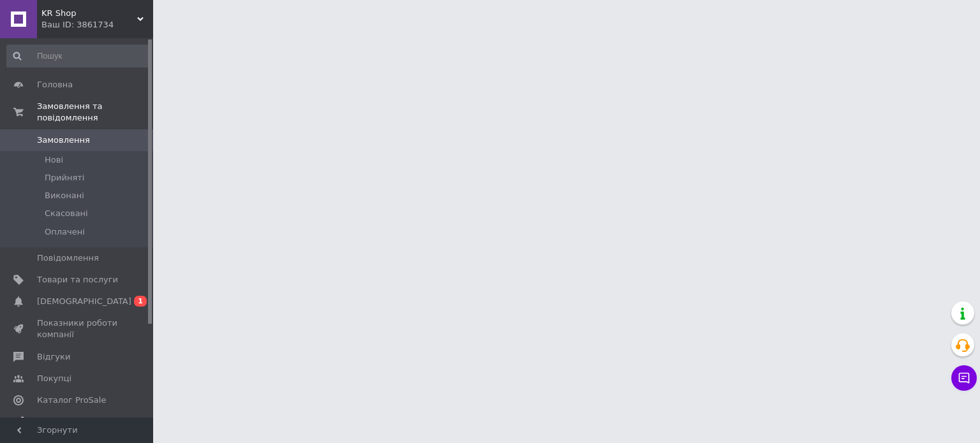 The width and height of the screenshot is (980, 443). Describe the element at coordinates (54, 160) in the screenshot. I see `span: Нові` at that location.